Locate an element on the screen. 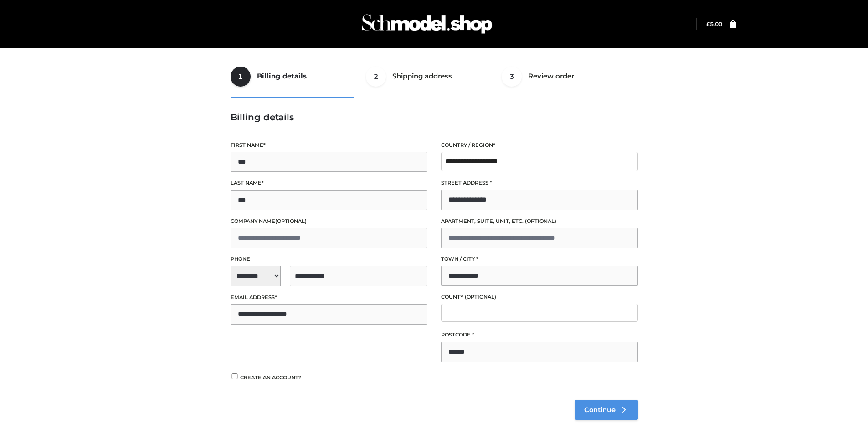  label: Company name is located at coordinates (329, 221).